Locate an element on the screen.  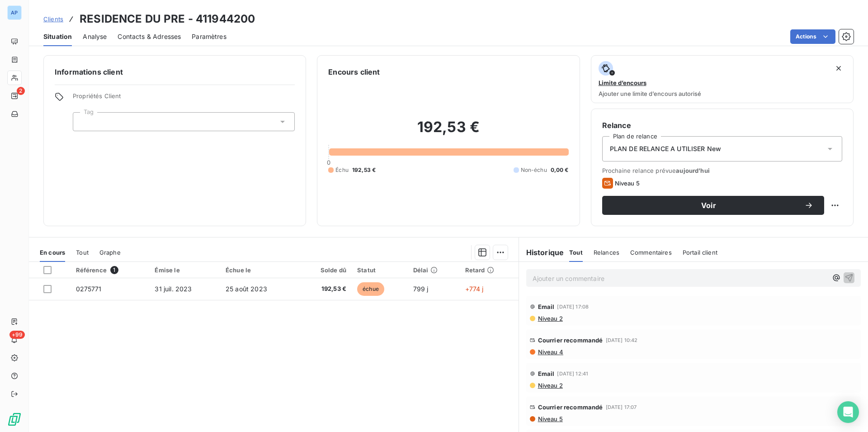
div: Échue le is located at coordinates (258, 270).